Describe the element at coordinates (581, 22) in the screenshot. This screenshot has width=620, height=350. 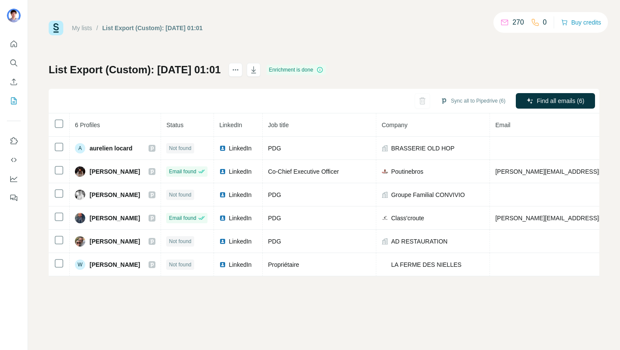
I see `button: Buy credits` at that location.